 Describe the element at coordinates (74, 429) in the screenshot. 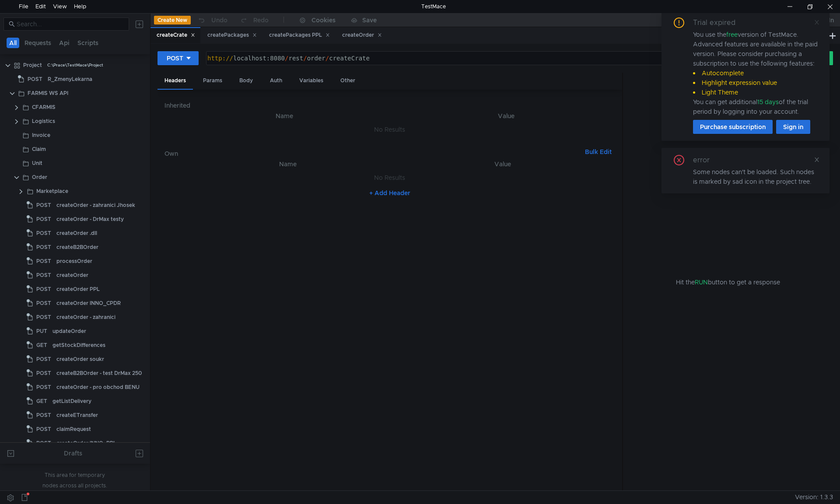

I see `div: claimRequest` at that location.